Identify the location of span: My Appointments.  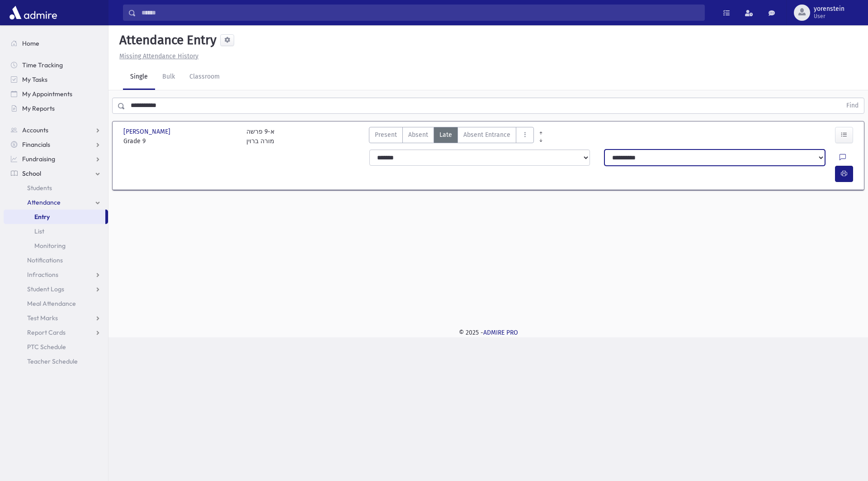
(47, 94).